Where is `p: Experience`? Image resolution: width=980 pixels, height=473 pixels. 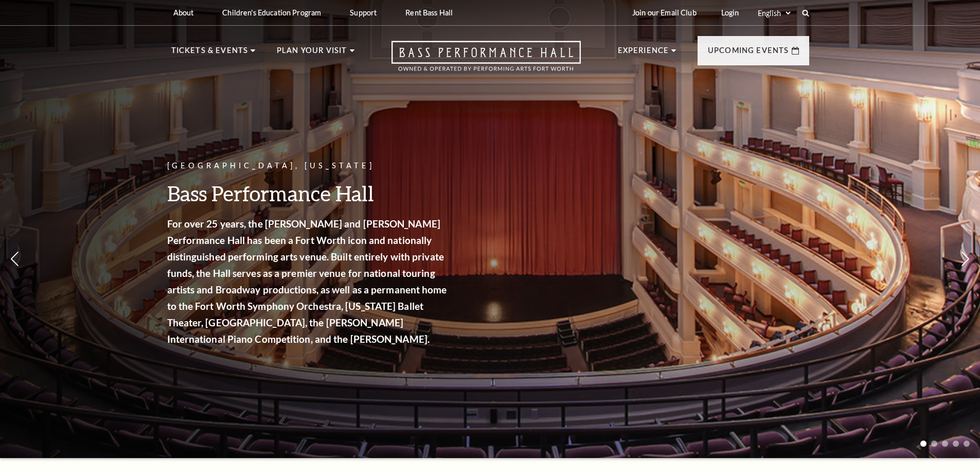 p: Experience is located at coordinates (644, 54).